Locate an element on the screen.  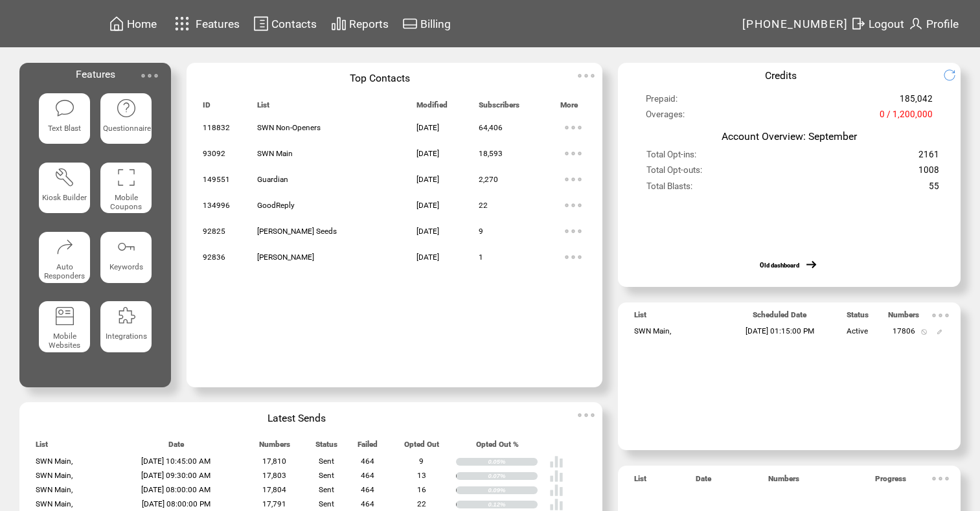
img: creidtcard.svg is located at coordinates (410, 24).